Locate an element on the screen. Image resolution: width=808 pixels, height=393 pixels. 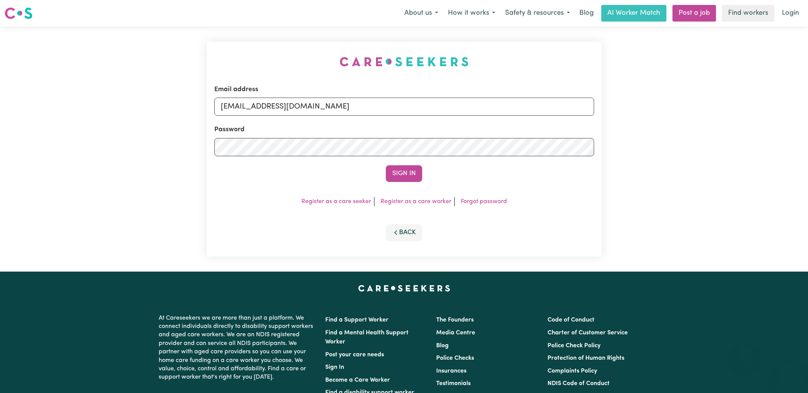
a: Find workers is located at coordinates (748, 13).